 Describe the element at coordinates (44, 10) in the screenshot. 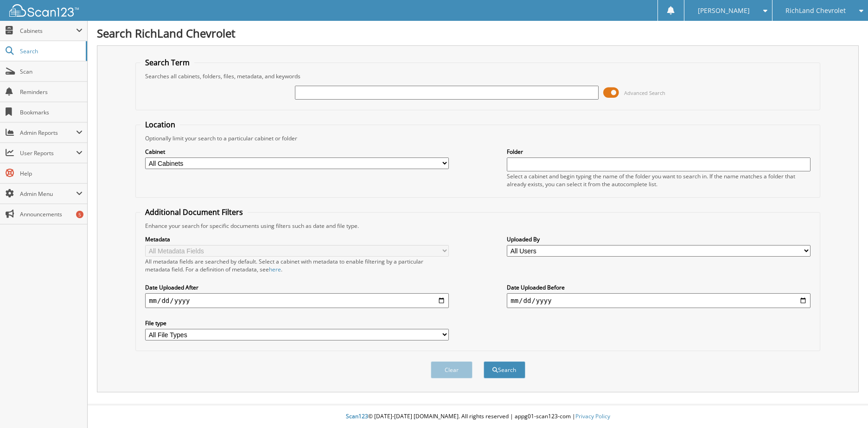

I see `img: scan123-logo-white.svg` at that location.